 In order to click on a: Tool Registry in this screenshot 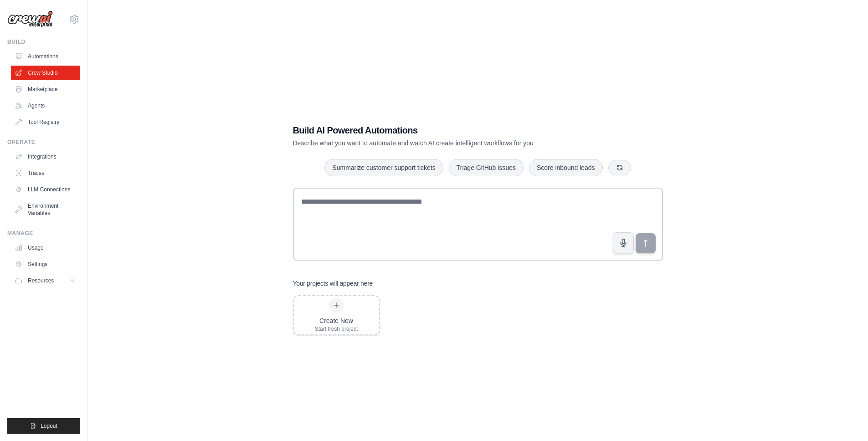, I will do `click(45, 122)`.